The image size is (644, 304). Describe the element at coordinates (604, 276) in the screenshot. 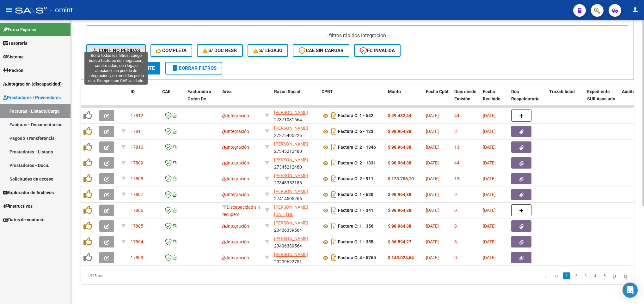

I see `li: page 5` at that location.